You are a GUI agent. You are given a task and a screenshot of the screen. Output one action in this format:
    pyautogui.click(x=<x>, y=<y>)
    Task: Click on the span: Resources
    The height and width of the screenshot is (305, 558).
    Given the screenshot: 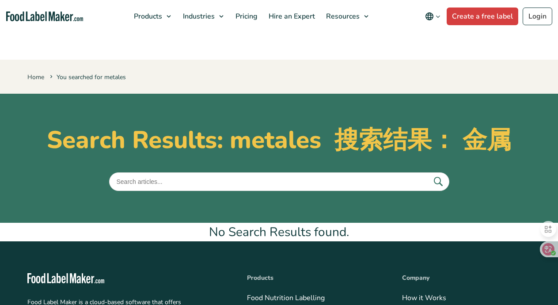 What is the action you would take?
    pyautogui.click(x=342, y=16)
    